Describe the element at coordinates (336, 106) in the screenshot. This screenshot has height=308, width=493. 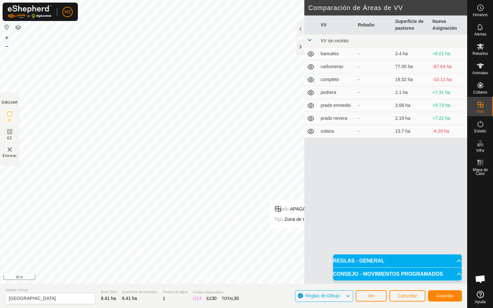
I see `td: prado enmedio` at that location.